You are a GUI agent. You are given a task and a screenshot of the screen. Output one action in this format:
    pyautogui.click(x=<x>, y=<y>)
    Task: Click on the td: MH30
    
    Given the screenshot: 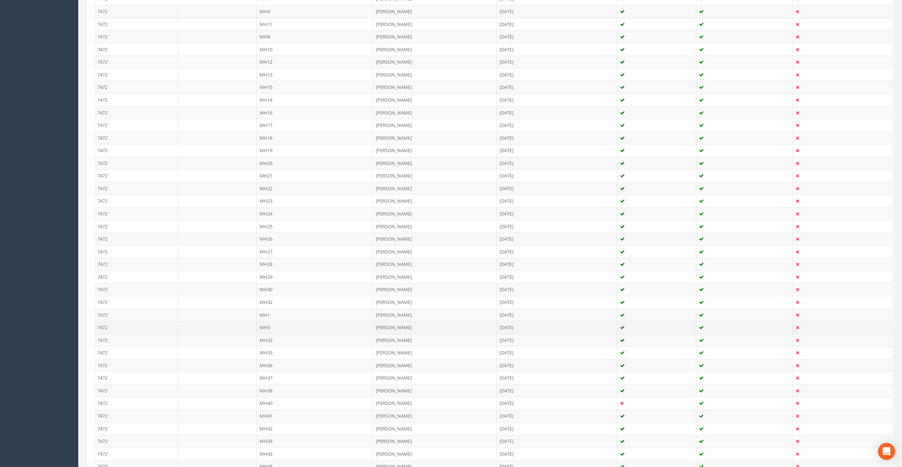 What is the action you would take?
    pyautogui.click(x=315, y=290)
    